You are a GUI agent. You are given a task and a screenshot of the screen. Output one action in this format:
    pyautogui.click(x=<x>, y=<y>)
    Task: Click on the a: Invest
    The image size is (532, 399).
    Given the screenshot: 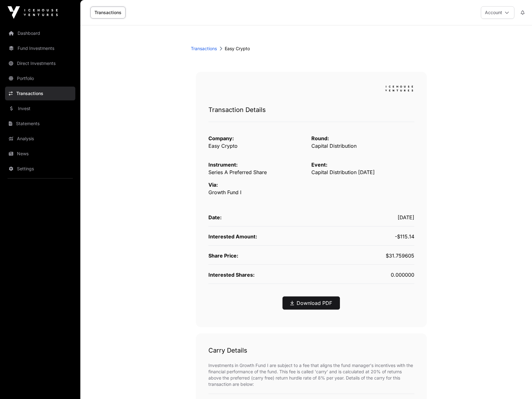 What is the action you would take?
    pyautogui.click(x=40, y=109)
    